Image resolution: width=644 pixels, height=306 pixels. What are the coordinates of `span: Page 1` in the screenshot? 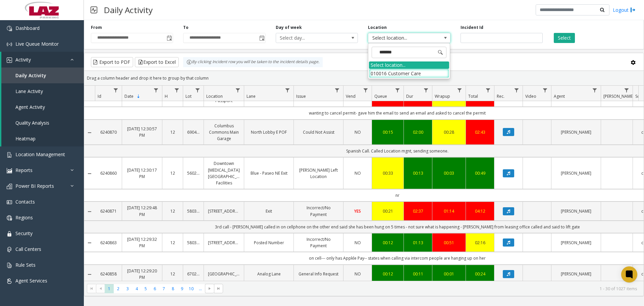 It's located at (109, 288).